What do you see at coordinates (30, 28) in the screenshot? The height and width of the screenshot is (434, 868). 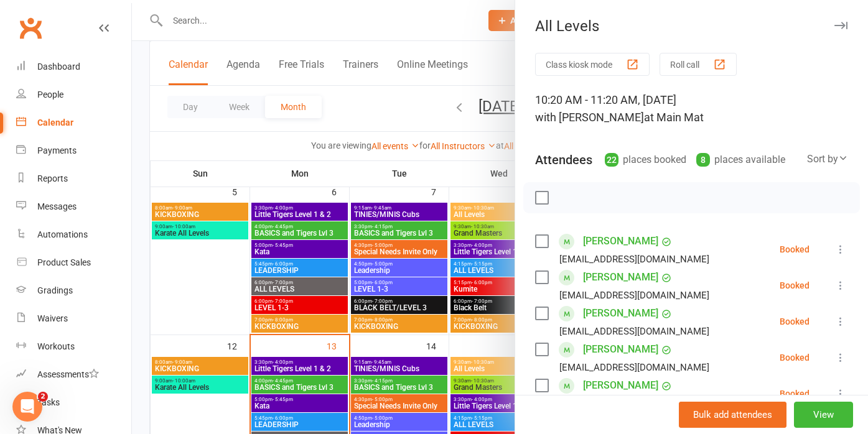 I see `a: Clubworx` at bounding box center [30, 28].